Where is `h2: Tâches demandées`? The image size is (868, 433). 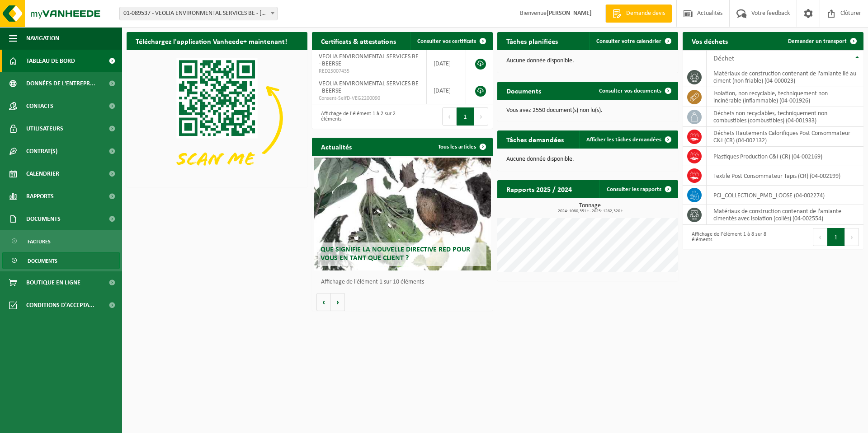
h2: Tâches demandées is located at coordinates (535, 139).